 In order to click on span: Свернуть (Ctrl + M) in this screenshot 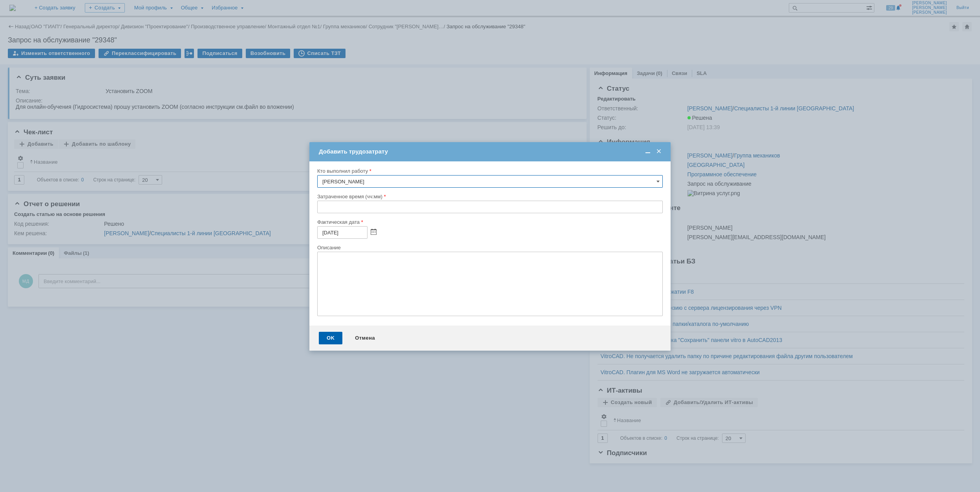, I will do `click(647, 151)`.